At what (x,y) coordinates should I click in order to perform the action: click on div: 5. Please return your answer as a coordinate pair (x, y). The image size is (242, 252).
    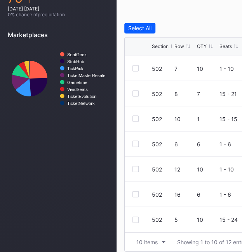
    Looking at the image, I should click on (184, 219).